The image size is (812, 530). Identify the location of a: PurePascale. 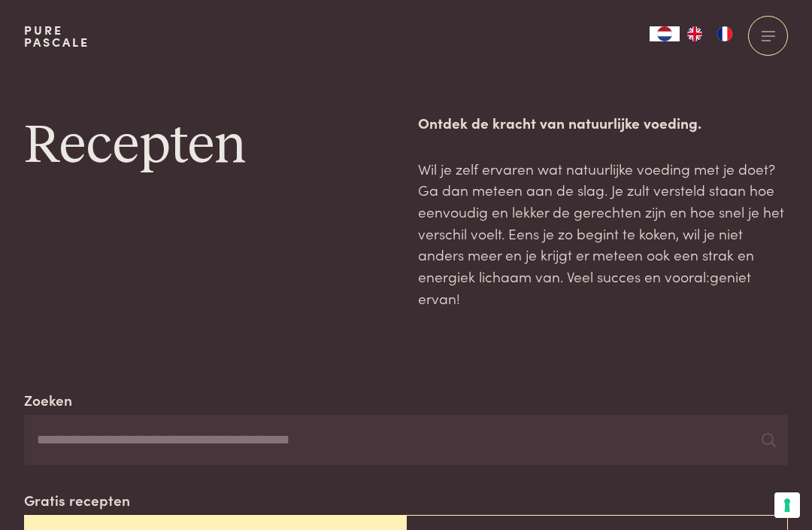
(56, 36).